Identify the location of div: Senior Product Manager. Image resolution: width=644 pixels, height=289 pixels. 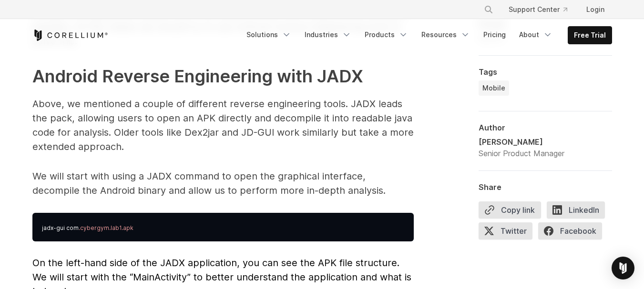
(521, 154).